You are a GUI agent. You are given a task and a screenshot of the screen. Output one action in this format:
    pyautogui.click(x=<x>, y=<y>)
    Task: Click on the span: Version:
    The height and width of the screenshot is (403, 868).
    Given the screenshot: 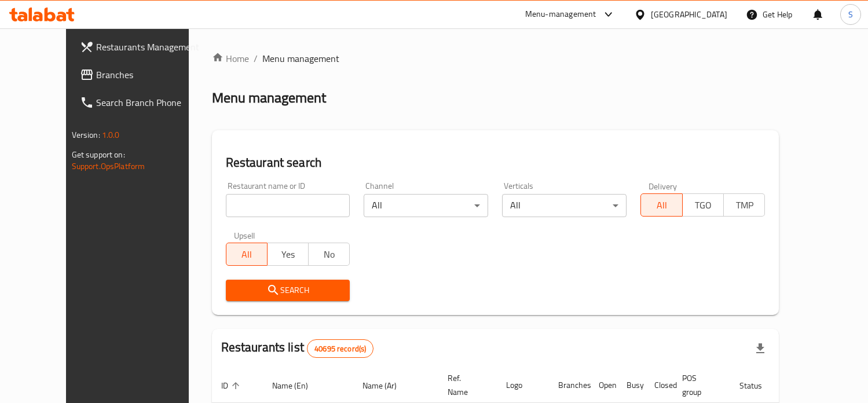 What is the action you would take?
    pyautogui.click(x=86, y=135)
    